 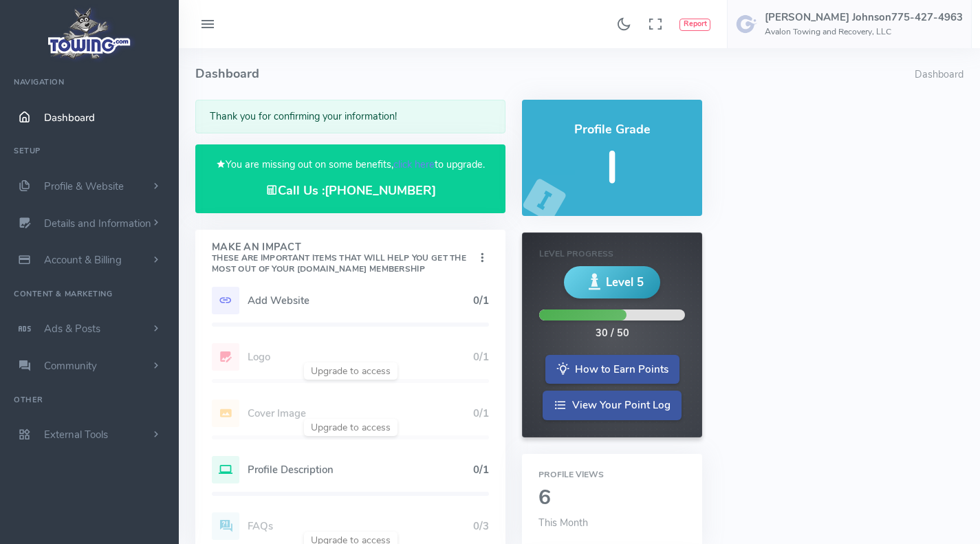 I want to click on a: How to Earn Points, so click(x=612, y=369).